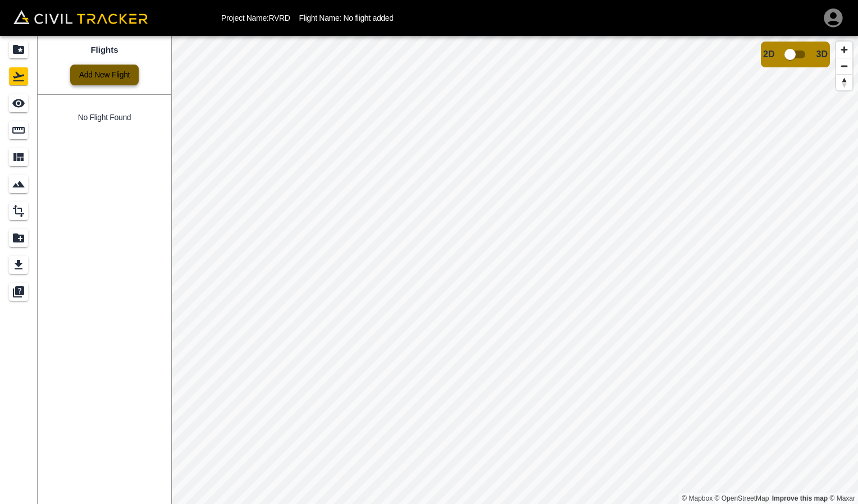 Image resolution: width=858 pixels, height=504 pixels. I want to click on span: 2D, so click(768, 54).